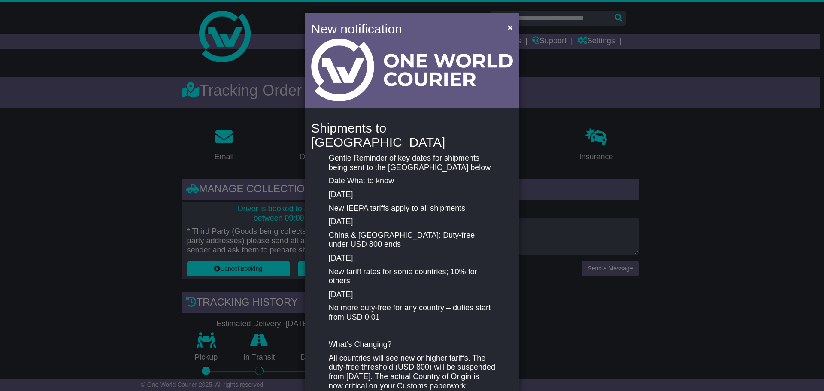 This screenshot has height=391, width=824. Describe the element at coordinates (412, 312) in the screenshot. I see `p: No more duty-free for any country – duties start from USD 0.01` at that location.